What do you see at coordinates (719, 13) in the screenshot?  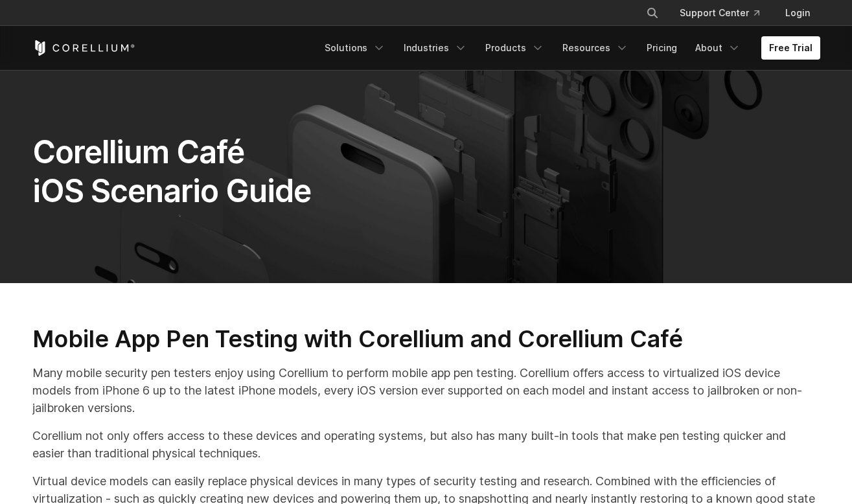 I see `a: Support Center` at bounding box center [719, 13].